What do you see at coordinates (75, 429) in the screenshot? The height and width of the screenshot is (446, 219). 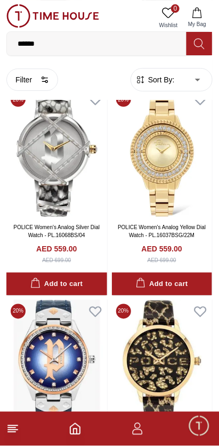 I see `a: Home` at bounding box center [75, 429].